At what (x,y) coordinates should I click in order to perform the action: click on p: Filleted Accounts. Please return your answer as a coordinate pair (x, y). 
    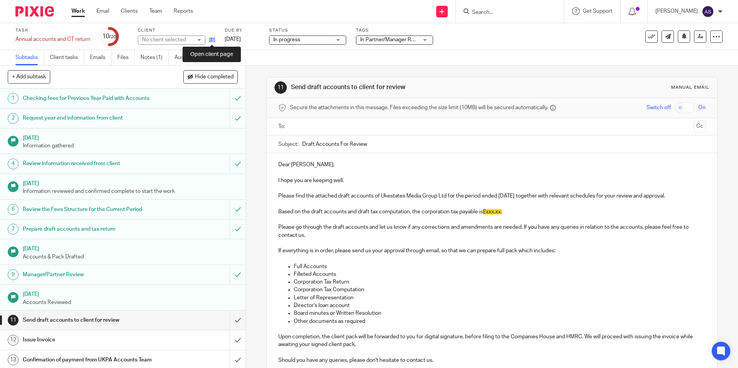
    Looking at the image, I should click on (500, 274).